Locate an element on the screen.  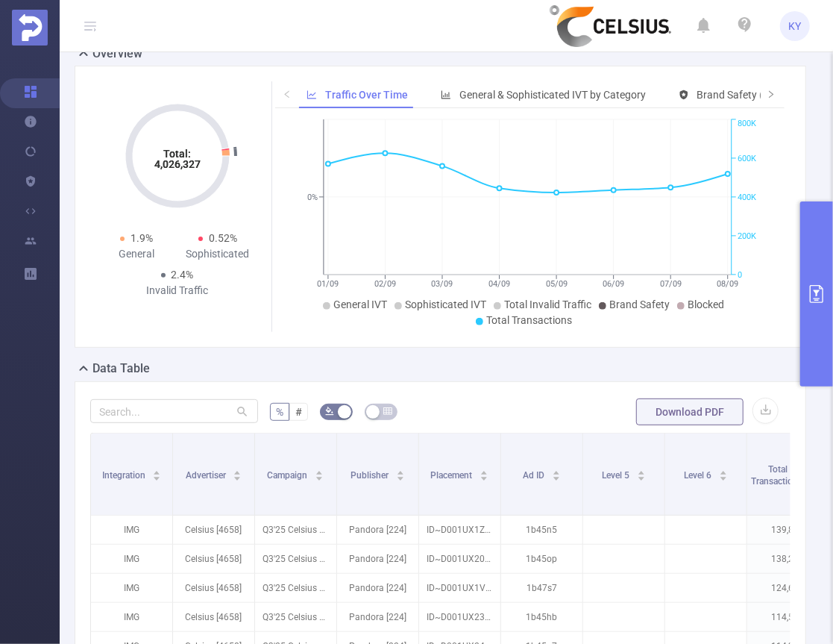
tspan: 200K is located at coordinates (747, 236).